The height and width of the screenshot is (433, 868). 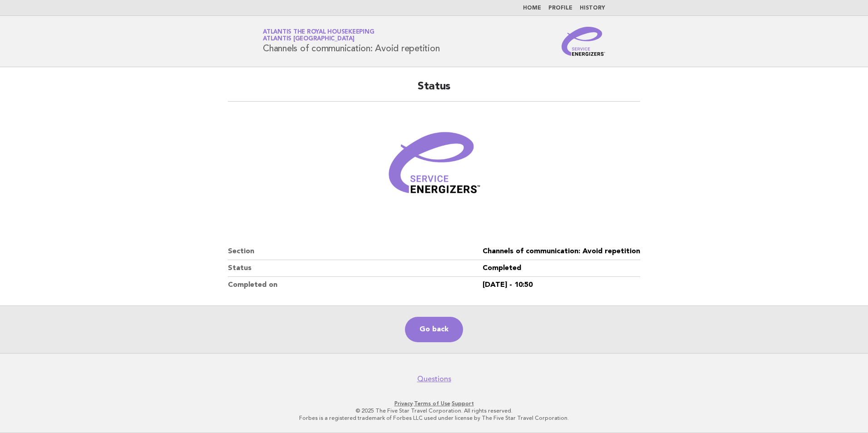 What do you see at coordinates (434, 410) in the screenshot?
I see `p: © 2025 The Five Star Travel Corporation. All rights reserved.` at bounding box center [434, 410].